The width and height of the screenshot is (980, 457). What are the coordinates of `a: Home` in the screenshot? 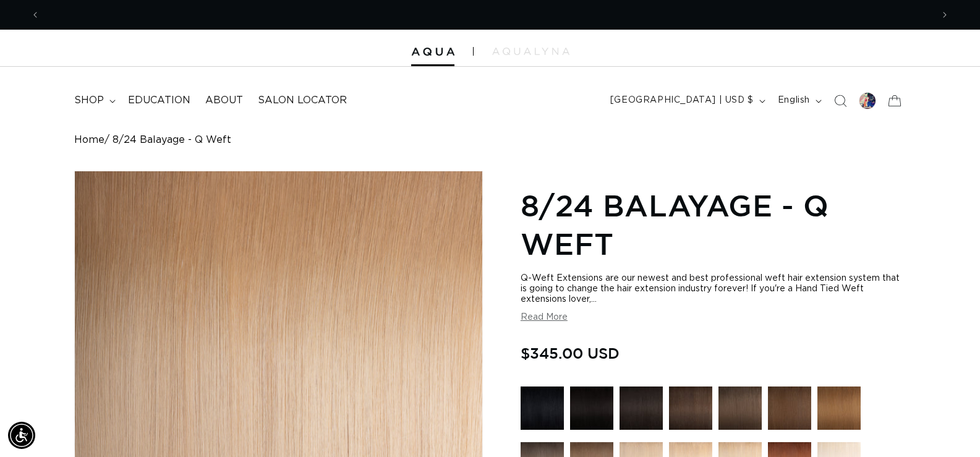 It's located at (89, 139).